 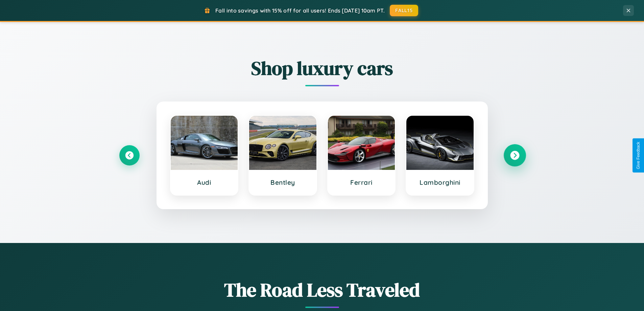 I want to click on h3: Lamborghini, so click(x=440, y=183).